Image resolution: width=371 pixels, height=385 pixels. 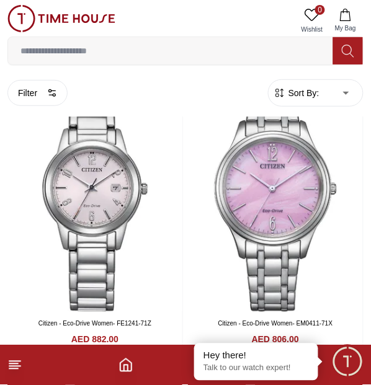 What do you see at coordinates (126, 365) in the screenshot?
I see `a: Home` at bounding box center [126, 365].